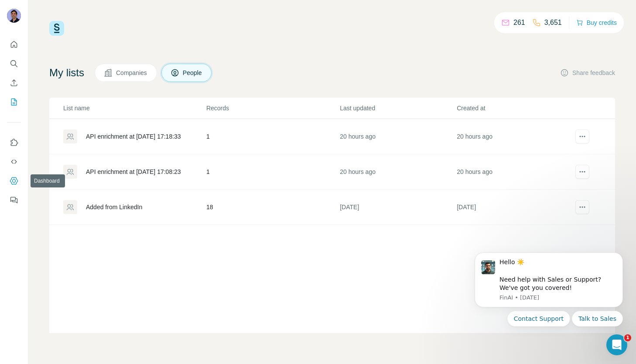  I want to click on button: Enrich CSV, so click(14, 83).